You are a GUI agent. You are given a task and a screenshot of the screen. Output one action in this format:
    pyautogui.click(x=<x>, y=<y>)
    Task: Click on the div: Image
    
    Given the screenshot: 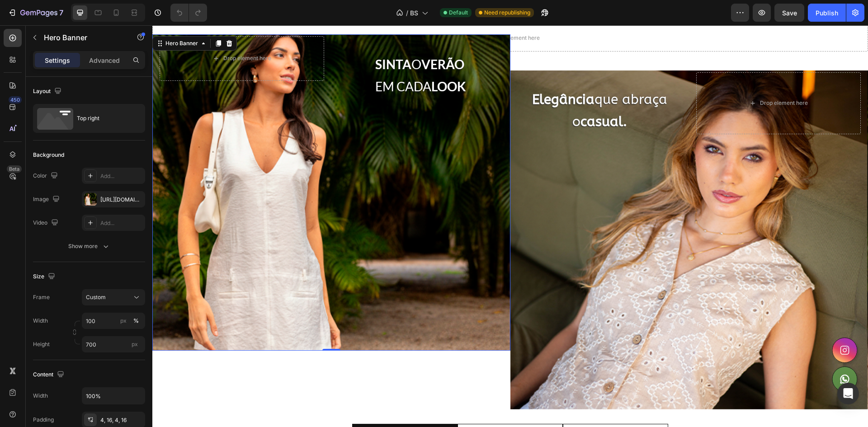 What is the action you would take?
    pyautogui.click(x=47, y=200)
    